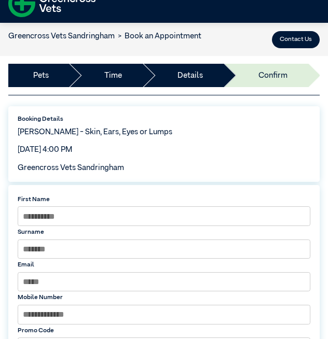  What do you see at coordinates (190, 76) in the screenshot?
I see `a: Details` at bounding box center [190, 76].